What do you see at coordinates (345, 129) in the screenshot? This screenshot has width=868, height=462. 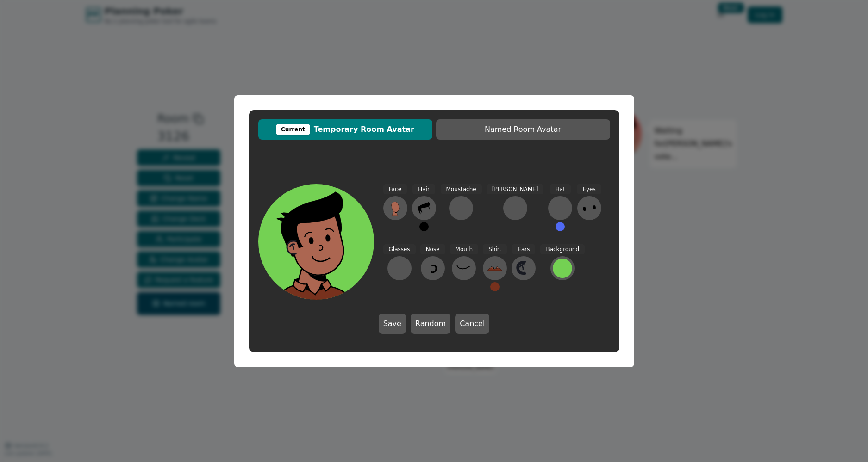 I see `span: Temporary Room Avatar` at bounding box center [345, 129].